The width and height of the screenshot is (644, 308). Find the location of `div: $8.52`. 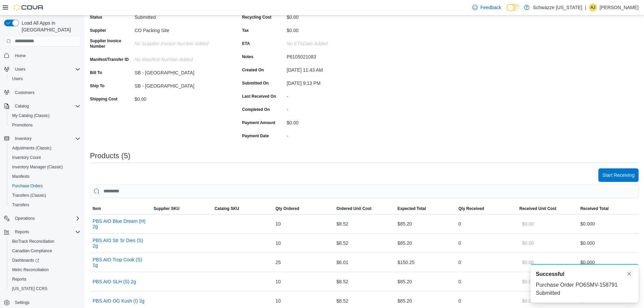

div: $8.52 is located at coordinates (364, 300).